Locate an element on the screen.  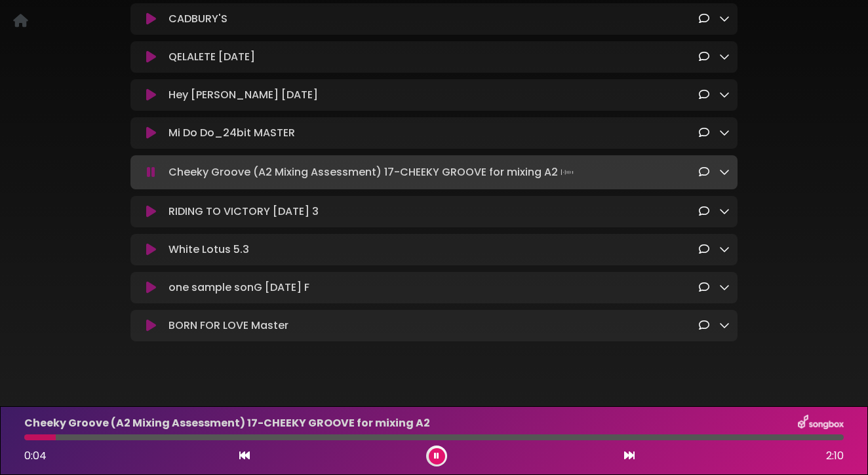
img: waveform4.gif is located at coordinates (567, 172).